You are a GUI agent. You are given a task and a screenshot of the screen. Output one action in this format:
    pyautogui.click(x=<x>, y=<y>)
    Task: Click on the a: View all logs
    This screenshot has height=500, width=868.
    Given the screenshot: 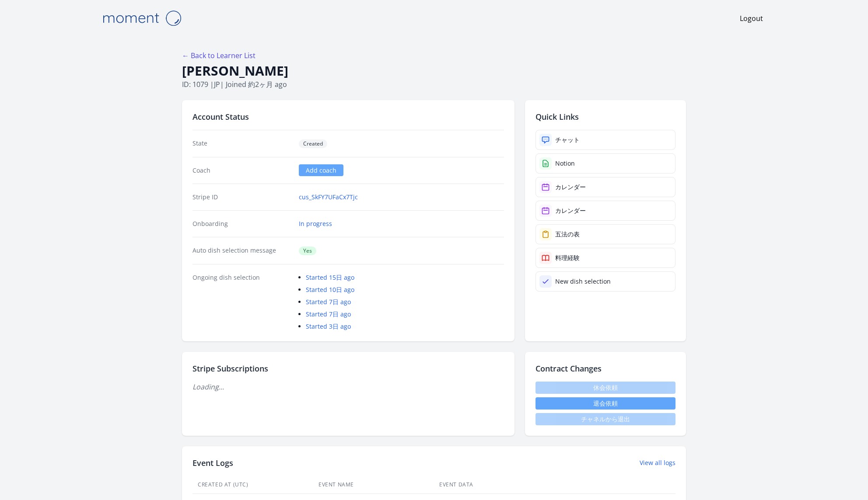 What is the action you would take?
    pyautogui.click(x=658, y=464)
    